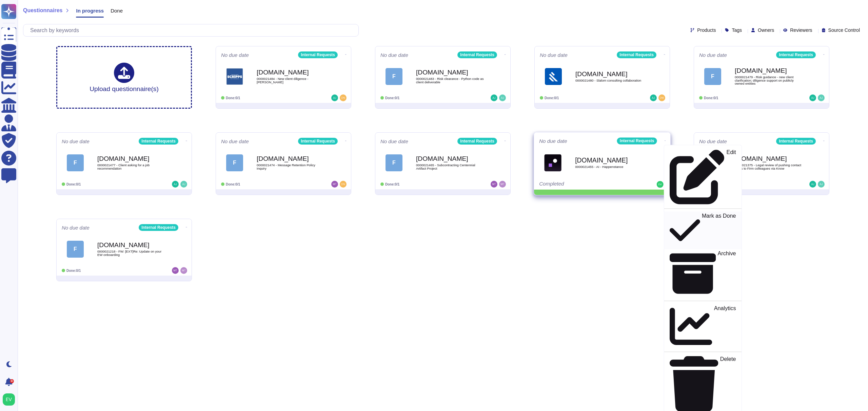 Image resolution: width=868 pixels, height=411 pixels. I want to click on span: 0000021483 - Risk clearance - Python code as client deliverable, so click(450, 81).